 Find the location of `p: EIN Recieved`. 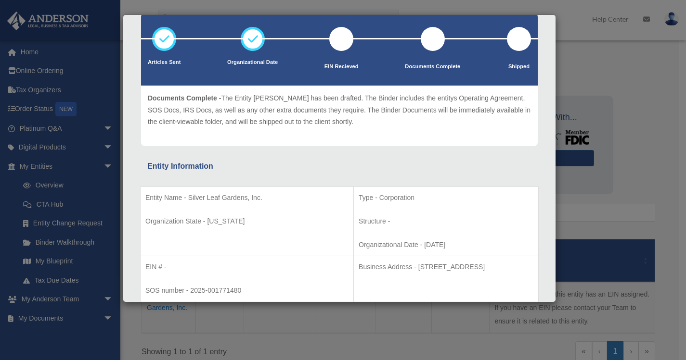

p: EIN Recieved is located at coordinates (341, 67).